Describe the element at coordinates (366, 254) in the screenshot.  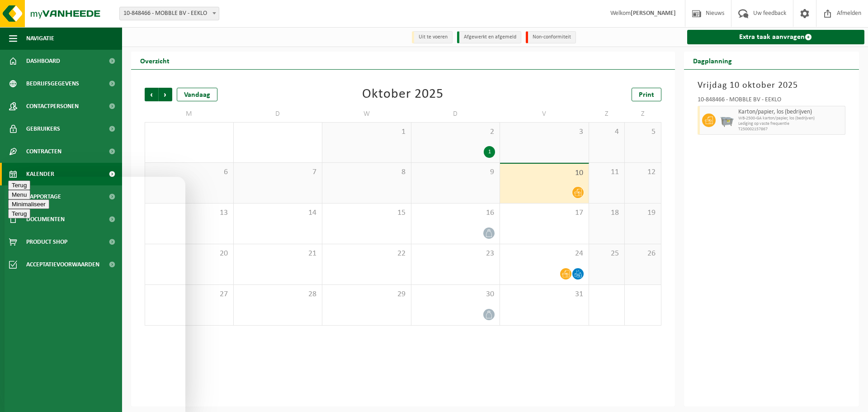
I see `span: 22` at that location.